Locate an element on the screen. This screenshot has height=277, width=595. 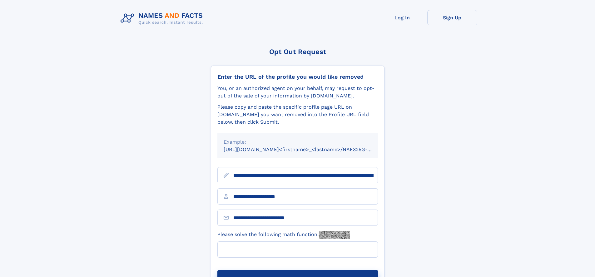
div: Opt Out Request is located at coordinates (298, 52).